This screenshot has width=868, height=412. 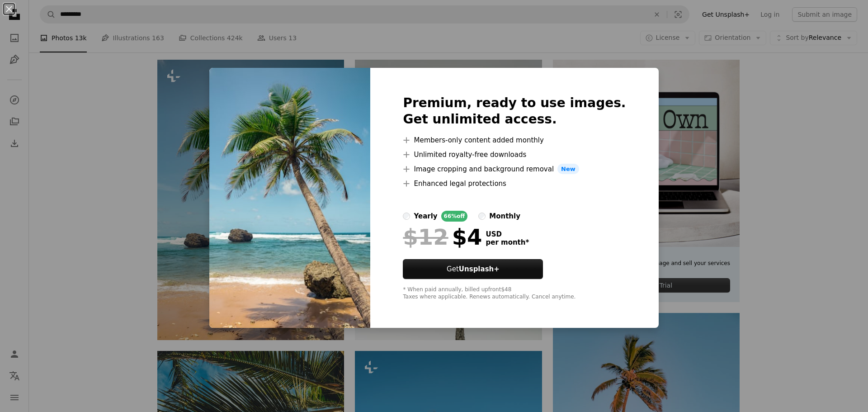 I want to click on span: per month *, so click(x=507, y=242).